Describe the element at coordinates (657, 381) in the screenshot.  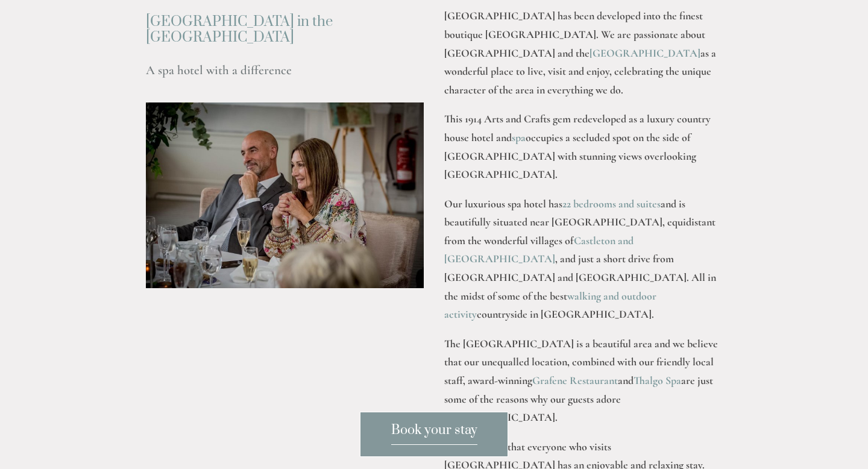
I see `a: Thalgo Spa` at that location.